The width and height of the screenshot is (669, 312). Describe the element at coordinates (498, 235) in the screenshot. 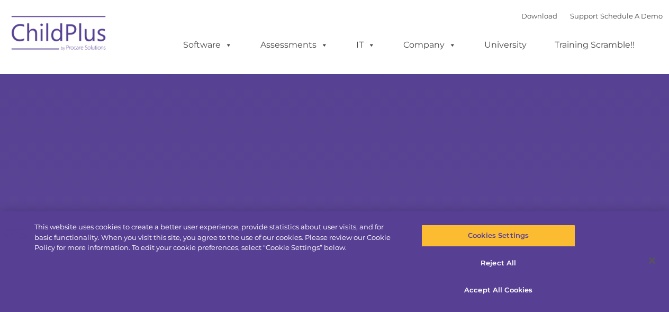

I see `button: Cookies Settings` at that location.